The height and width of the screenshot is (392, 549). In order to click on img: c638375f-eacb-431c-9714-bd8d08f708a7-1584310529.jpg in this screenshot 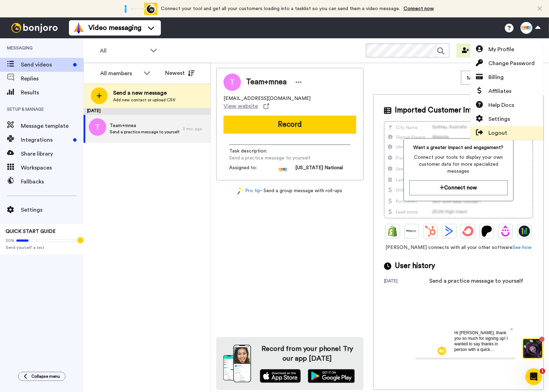, I will do `click(10, 11)`.